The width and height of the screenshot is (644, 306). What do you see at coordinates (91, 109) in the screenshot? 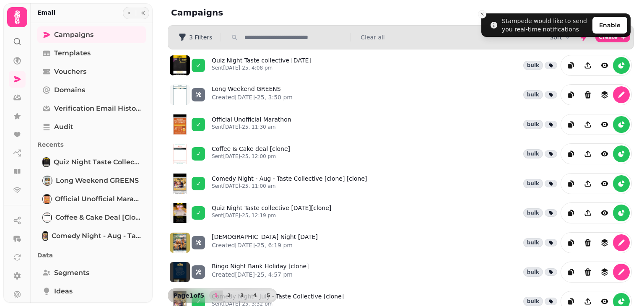
I see `a: Verification email history` at bounding box center [91, 109].